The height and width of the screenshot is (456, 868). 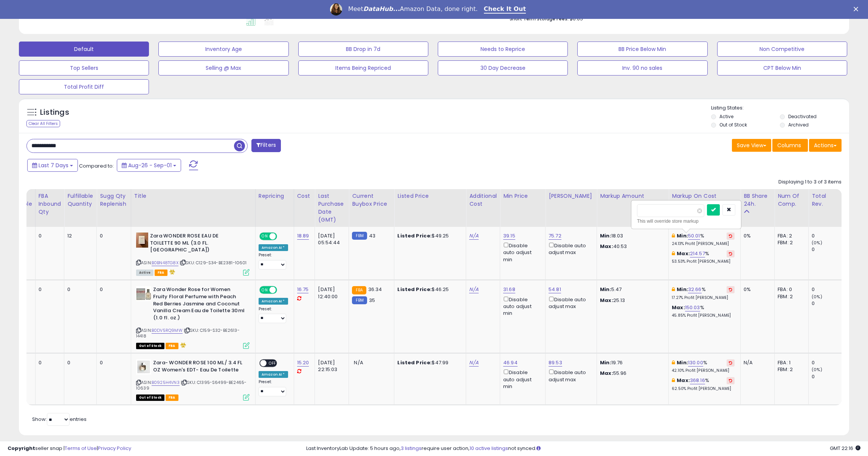 I want to click on div: $47.99, so click(x=428, y=363).